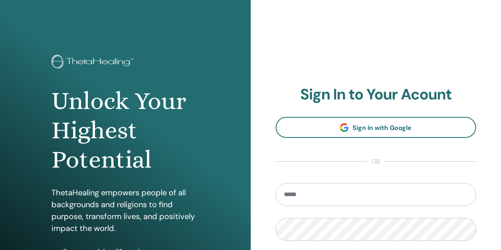  I want to click on a: Sign In with Google, so click(376, 127).